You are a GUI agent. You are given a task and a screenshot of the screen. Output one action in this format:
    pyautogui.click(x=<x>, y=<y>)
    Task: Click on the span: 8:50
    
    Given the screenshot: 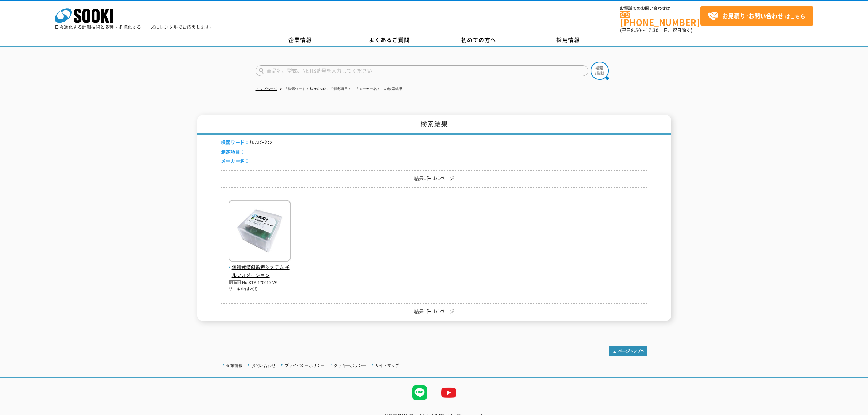 What is the action you would take?
    pyautogui.click(x=636, y=30)
    